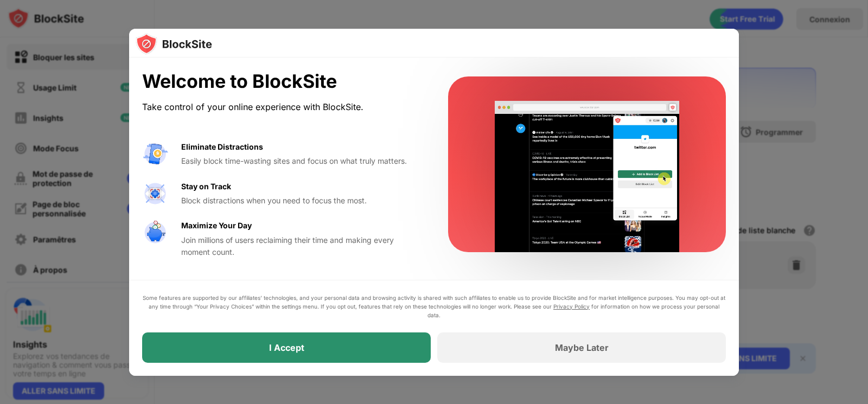 This screenshot has height=404, width=868. What do you see at coordinates (572, 307) in the screenshot?
I see `a: Privacy Policy` at bounding box center [572, 307].